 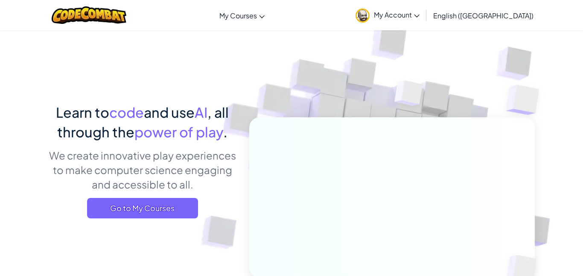 What do you see at coordinates (89, 15) in the screenshot?
I see `a: CodeCombat logo` at bounding box center [89, 15].